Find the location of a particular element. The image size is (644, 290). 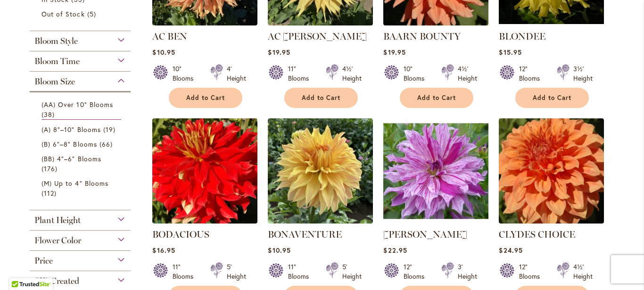

span: Out of Stock is located at coordinates (64, 13).